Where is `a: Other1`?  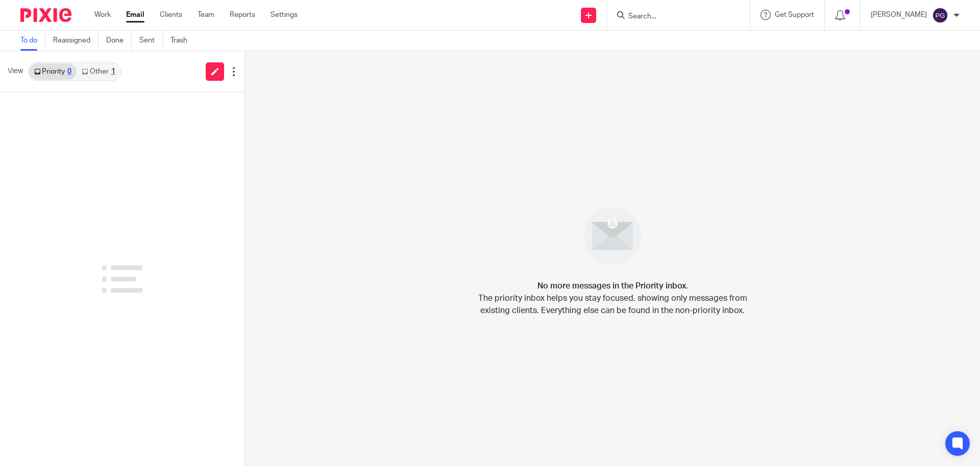 a: Other1 is located at coordinates (98, 71).